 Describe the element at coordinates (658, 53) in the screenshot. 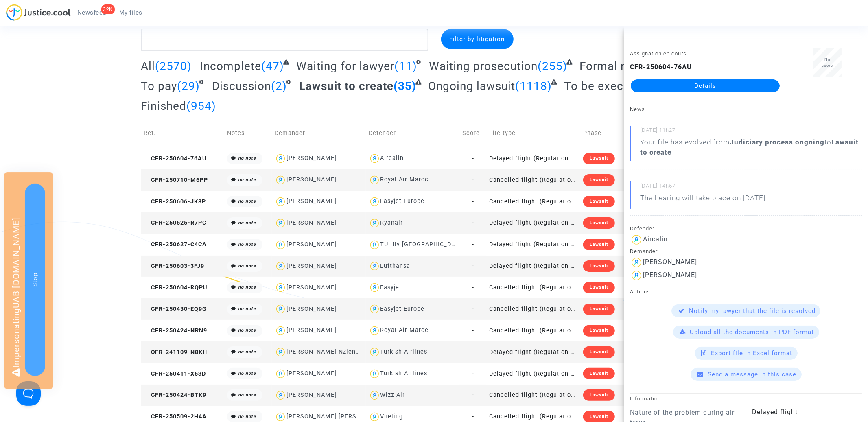

I see `small: Assignation en cours` at that location.